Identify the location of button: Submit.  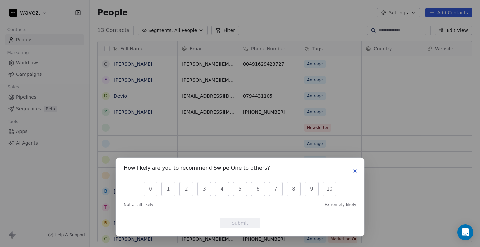
(240, 223).